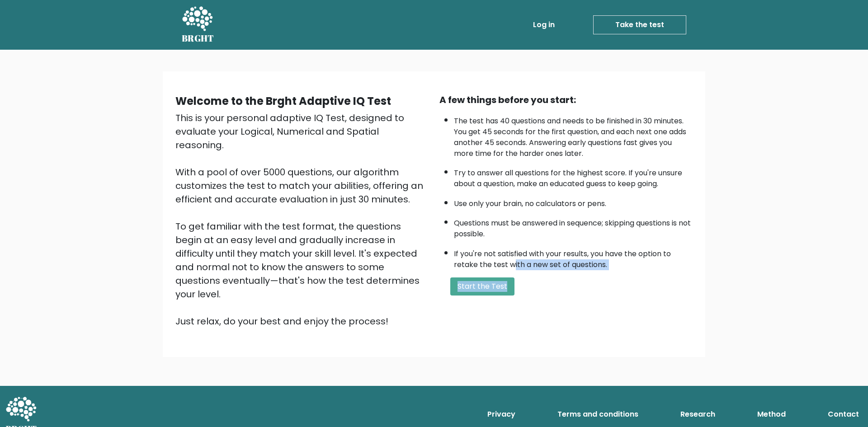 This screenshot has width=868, height=427. I want to click on li: Use only your brain, no calculators or pens., so click(573, 201).